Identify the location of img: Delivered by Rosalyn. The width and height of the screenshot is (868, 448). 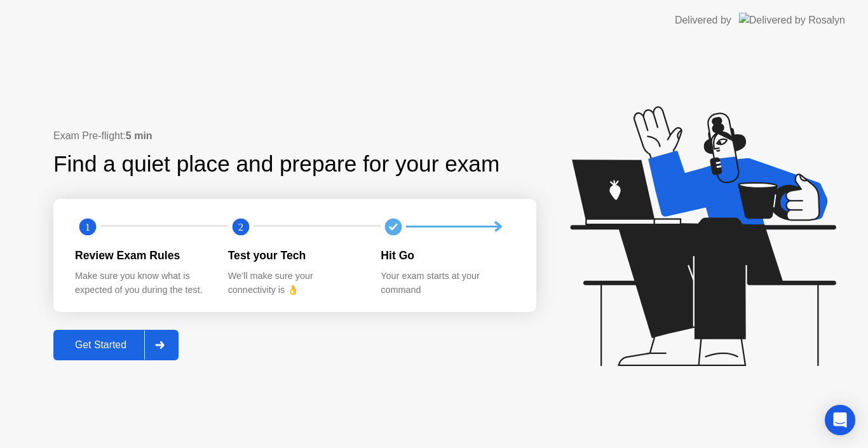
(791, 20).